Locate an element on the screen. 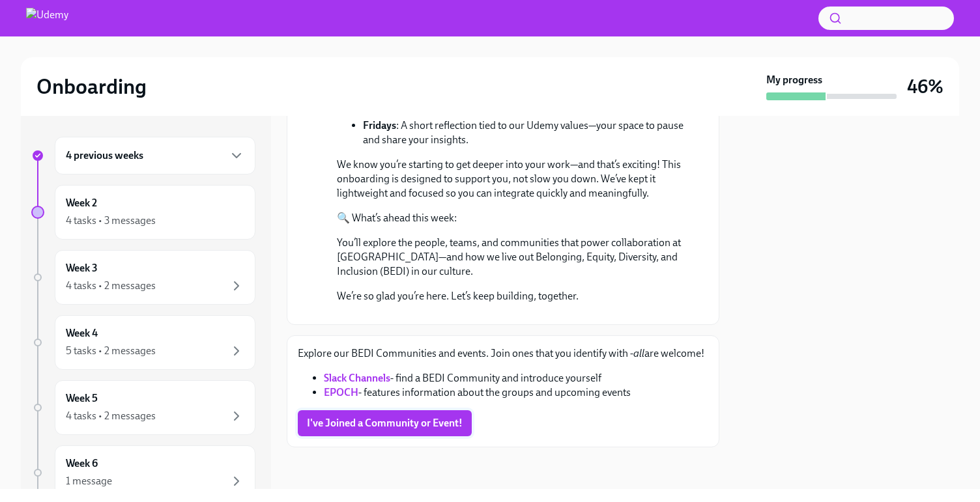 The height and width of the screenshot is (502, 980). p: We’re so glad you’re here. Let’s keep building, together. is located at coordinates (512, 297).